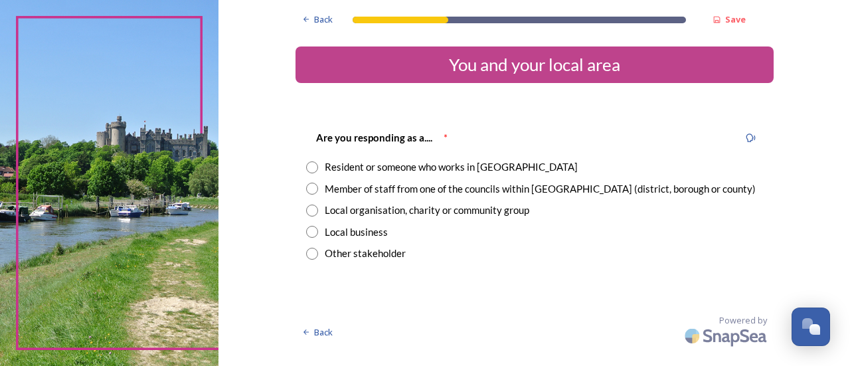 This screenshot has height=366, width=850. What do you see at coordinates (374, 138) in the screenshot?
I see `strong: Are you responding as a....` at bounding box center [374, 138].